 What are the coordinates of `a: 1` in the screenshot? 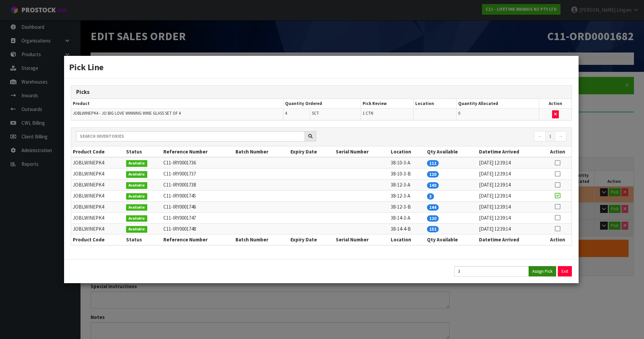 It's located at (550, 137).